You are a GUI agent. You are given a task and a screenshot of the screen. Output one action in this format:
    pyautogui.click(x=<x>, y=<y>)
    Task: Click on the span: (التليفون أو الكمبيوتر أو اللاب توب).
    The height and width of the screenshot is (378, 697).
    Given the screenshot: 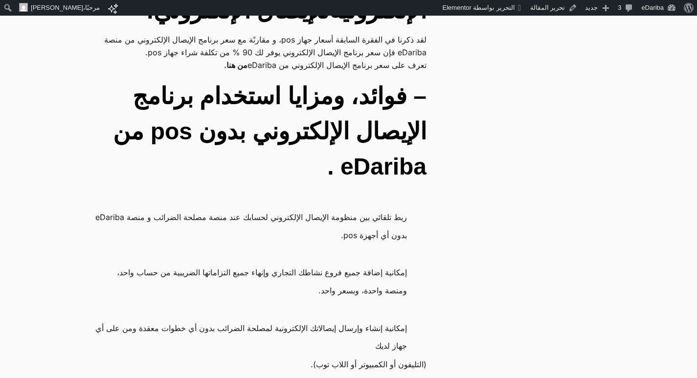 What is the action you would take?
    pyautogui.click(x=368, y=364)
    